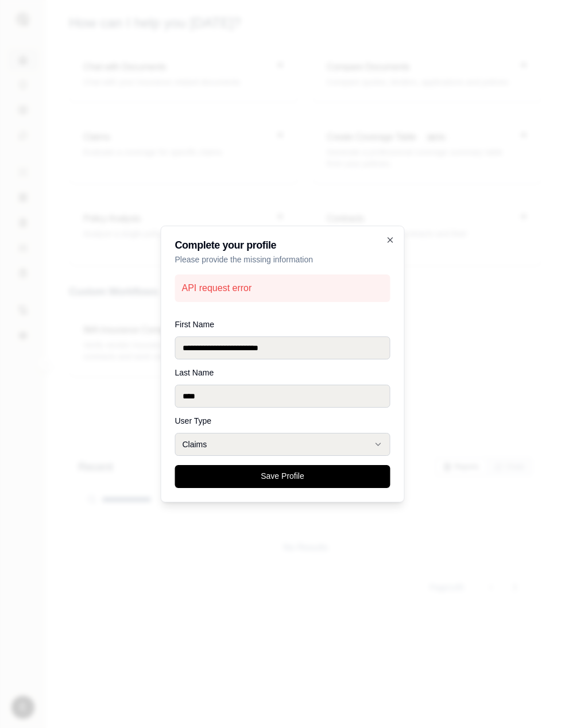  What do you see at coordinates (282, 477) in the screenshot?
I see `button: Save Profile` at bounding box center [282, 477].